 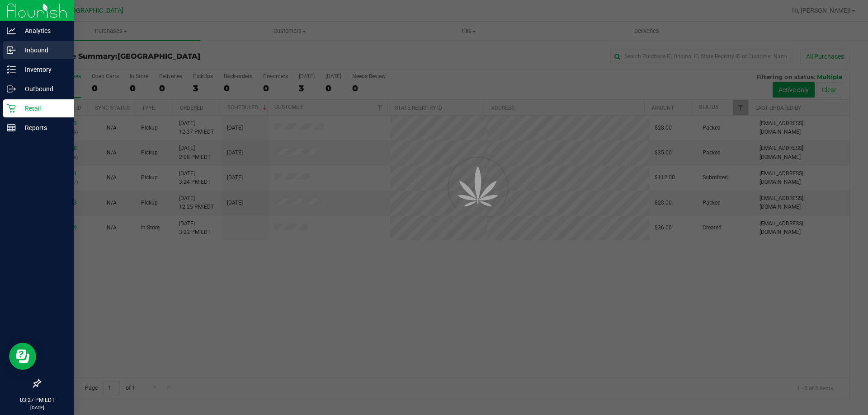 What do you see at coordinates (11, 70) in the screenshot?
I see `inline-svg: Inventory` at bounding box center [11, 70].